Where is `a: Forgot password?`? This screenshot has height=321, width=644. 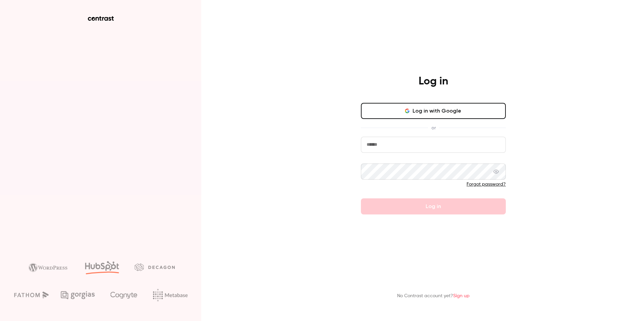 a: Forgot password? is located at coordinates (486, 185).